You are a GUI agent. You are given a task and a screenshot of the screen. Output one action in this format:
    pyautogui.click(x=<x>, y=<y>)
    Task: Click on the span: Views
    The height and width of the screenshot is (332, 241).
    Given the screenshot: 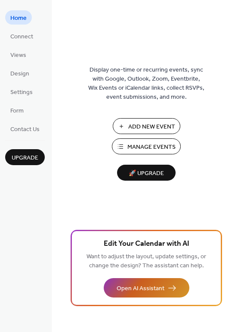 What is the action you would take?
    pyautogui.click(x=18, y=55)
    